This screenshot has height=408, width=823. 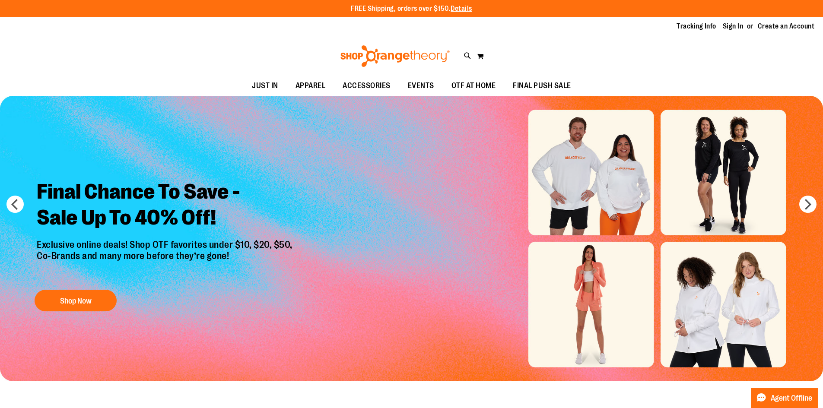 I want to click on a: Create an Account, so click(x=786, y=26).